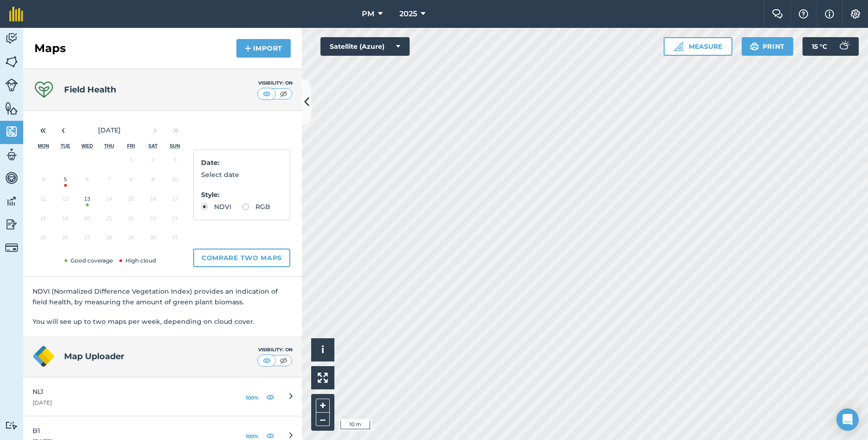 This screenshot has height=440, width=868. What do you see at coordinates (65, 220) in the screenshot?
I see `button: August 19, 2025` at bounding box center [65, 220].